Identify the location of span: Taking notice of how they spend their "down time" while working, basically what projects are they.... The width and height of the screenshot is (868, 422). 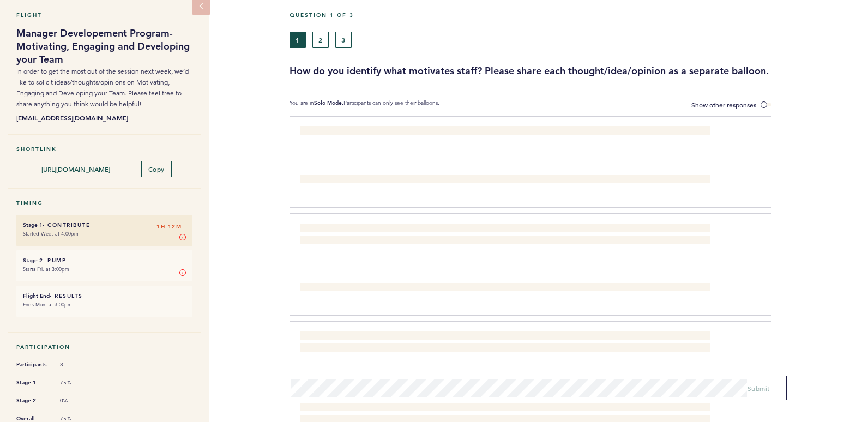
(505, 342).